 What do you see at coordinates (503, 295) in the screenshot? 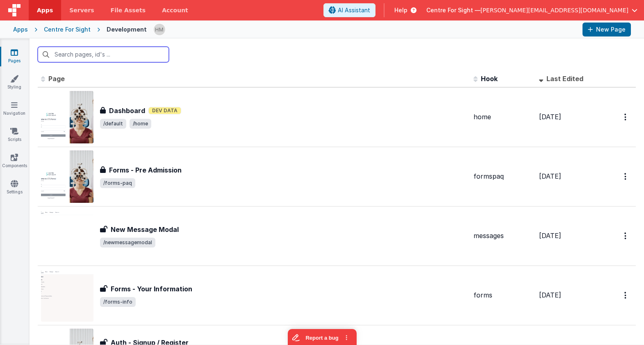
I see `div: forms` at bounding box center [503, 295].